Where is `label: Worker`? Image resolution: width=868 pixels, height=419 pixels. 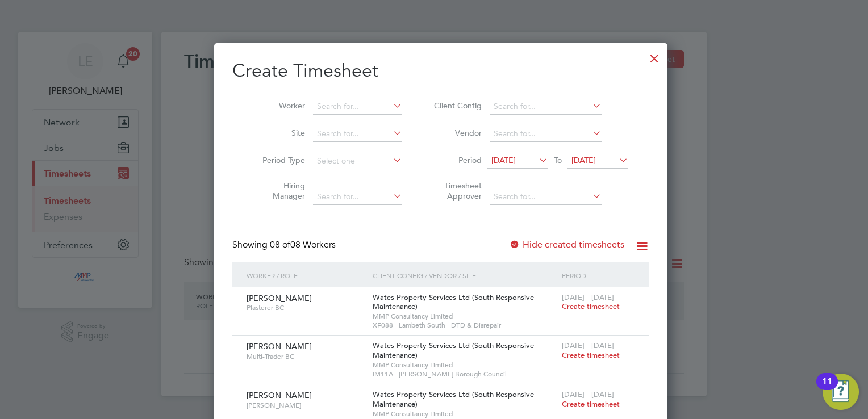
label: Worker is located at coordinates (280, 105).